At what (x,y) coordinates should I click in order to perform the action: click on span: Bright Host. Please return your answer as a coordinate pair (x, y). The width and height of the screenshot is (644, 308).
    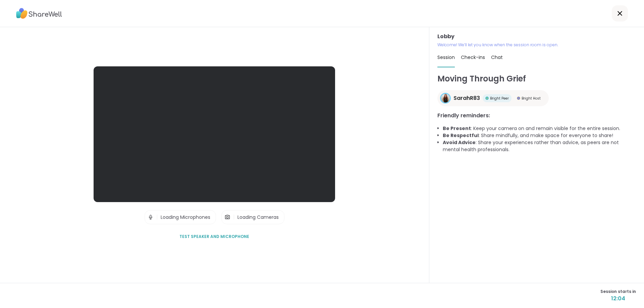
    Looking at the image, I should click on (531, 98).